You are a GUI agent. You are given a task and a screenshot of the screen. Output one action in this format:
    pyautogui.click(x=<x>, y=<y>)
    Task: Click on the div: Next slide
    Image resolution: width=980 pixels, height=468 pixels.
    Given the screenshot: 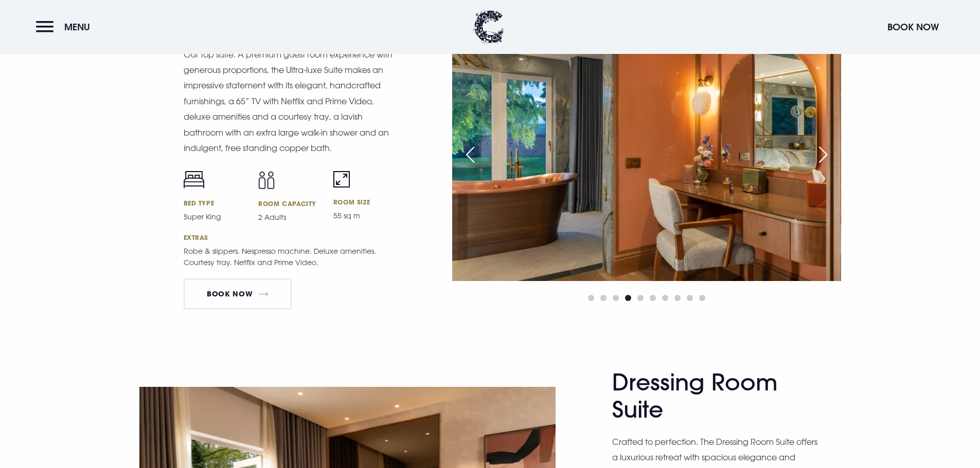 What is the action you would take?
    pyautogui.click(x=823, y=155)
    